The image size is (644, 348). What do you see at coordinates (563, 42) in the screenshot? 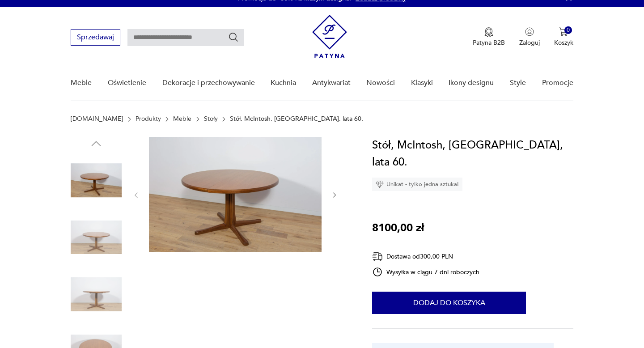
I see `p: Koszyk` at bounding box center [563, 42].